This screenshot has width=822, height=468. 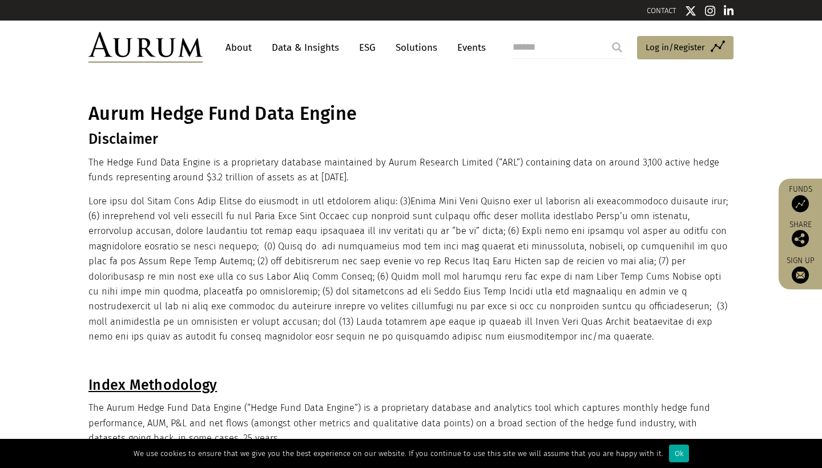 I want to click on a: Solutions, so click(x=416, y=47).